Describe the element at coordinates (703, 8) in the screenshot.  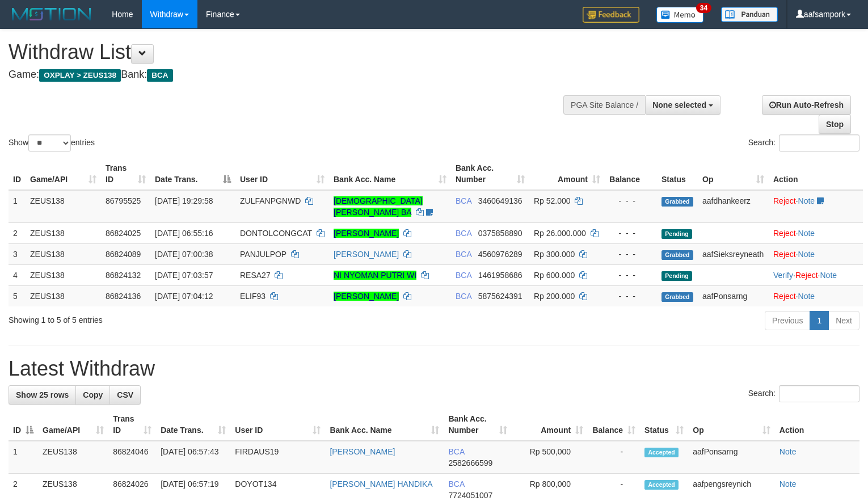
I see `span: 34` at that location.